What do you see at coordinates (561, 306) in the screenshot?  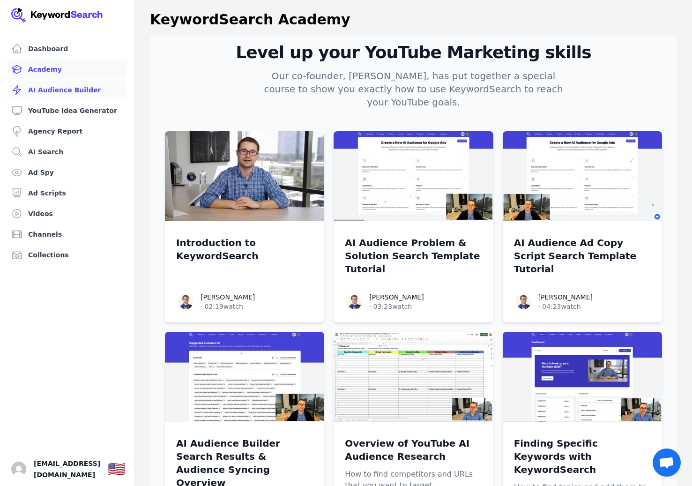 I see `span: 04:23 watch` at bounding box center [561, 306].